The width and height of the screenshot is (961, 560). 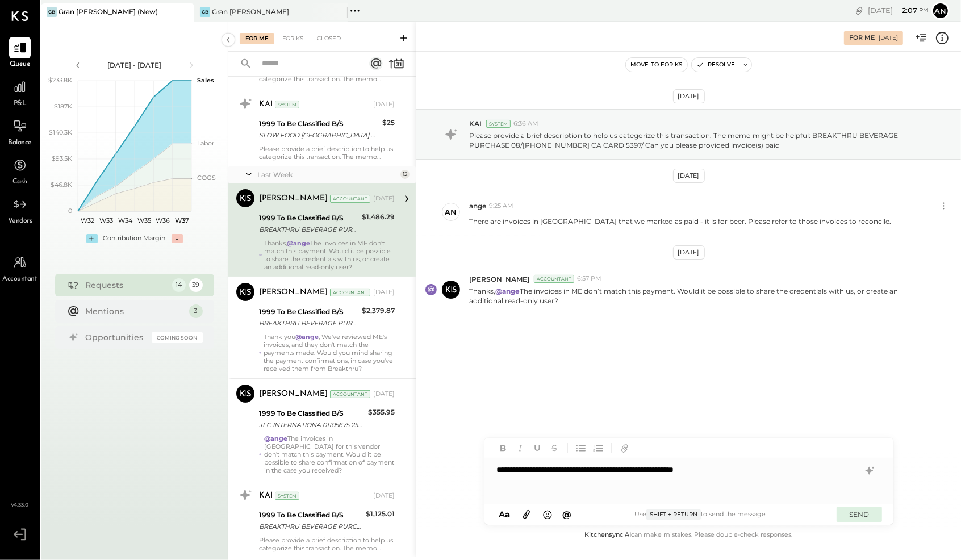 What do you see at coordinates (860, 10) in the screenshot?
I see `div: copy link` at bounding box center [860, 10].